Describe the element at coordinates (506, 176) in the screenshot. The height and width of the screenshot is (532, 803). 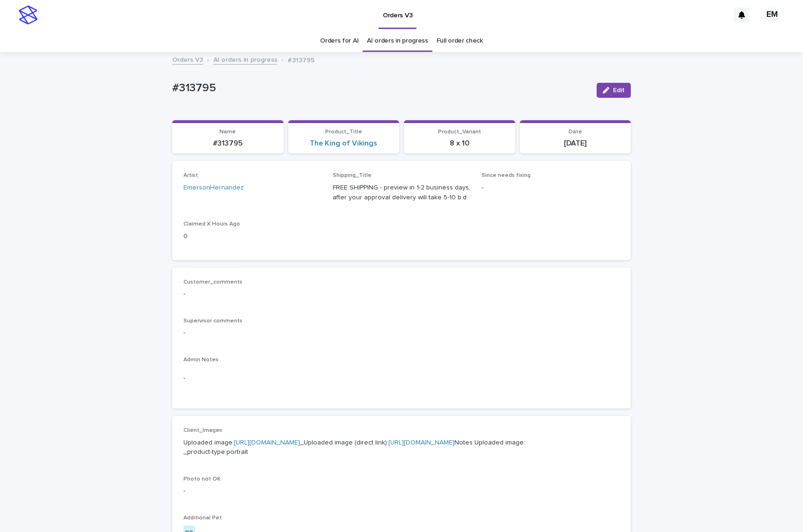
I see `span: Since needs fixing` at that location.